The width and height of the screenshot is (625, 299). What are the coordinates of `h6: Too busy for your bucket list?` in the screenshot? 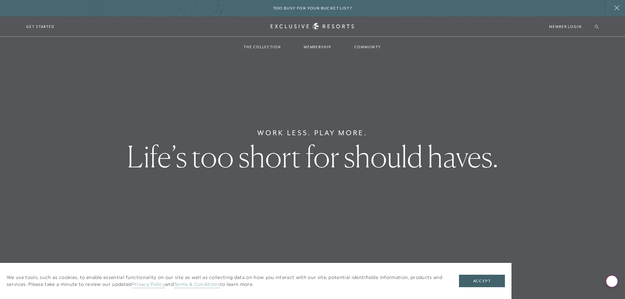 It's located at (313, 8).